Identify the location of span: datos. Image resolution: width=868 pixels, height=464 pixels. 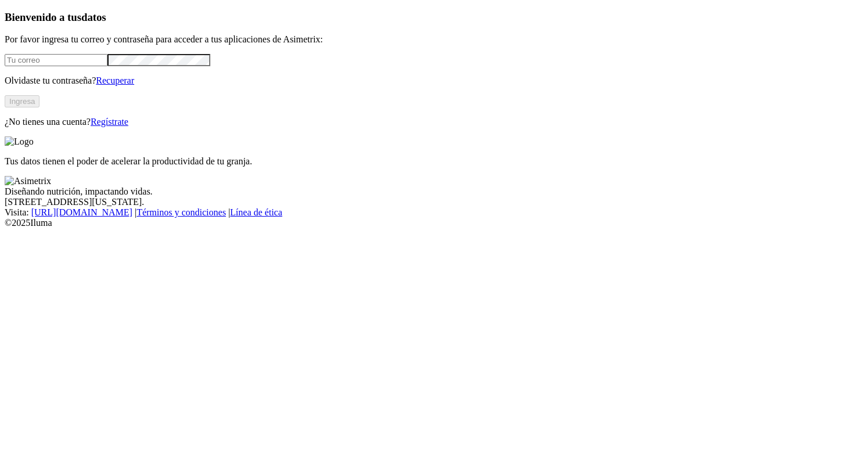
(93, 17).